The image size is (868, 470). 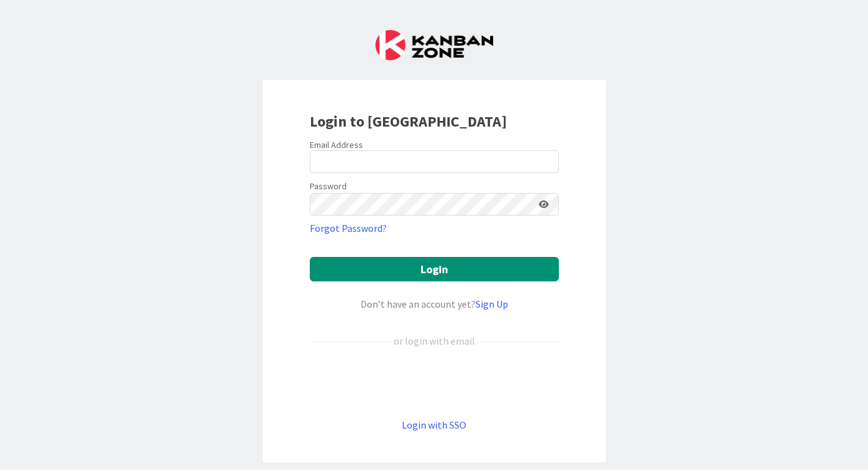 What do you see at coordinates (434, 45) in the screenshot?
I see `img: Kanban Zone` at bounding box center [434, 45].